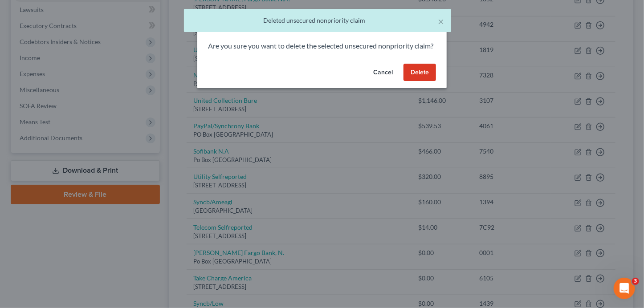 The height and width of the screenshot is (308, 644). Describe the element at coordinates (383, 72) in the screenshot. I see `button: Cancel` at that location.